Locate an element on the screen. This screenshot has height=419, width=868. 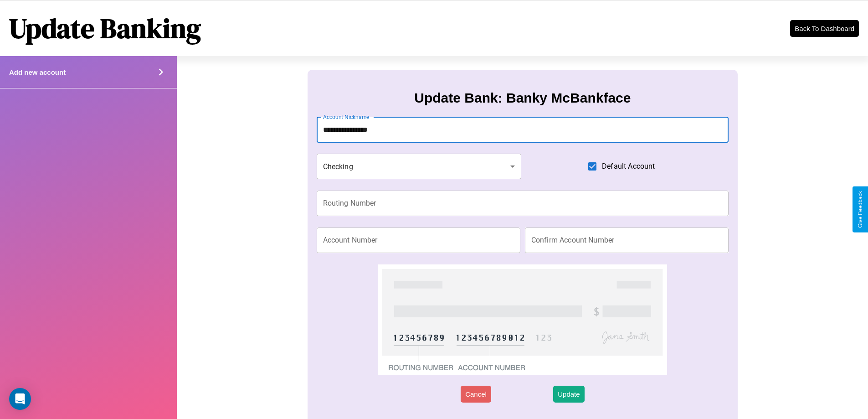
div: Give Feedback is located at coordinates (860, 209).